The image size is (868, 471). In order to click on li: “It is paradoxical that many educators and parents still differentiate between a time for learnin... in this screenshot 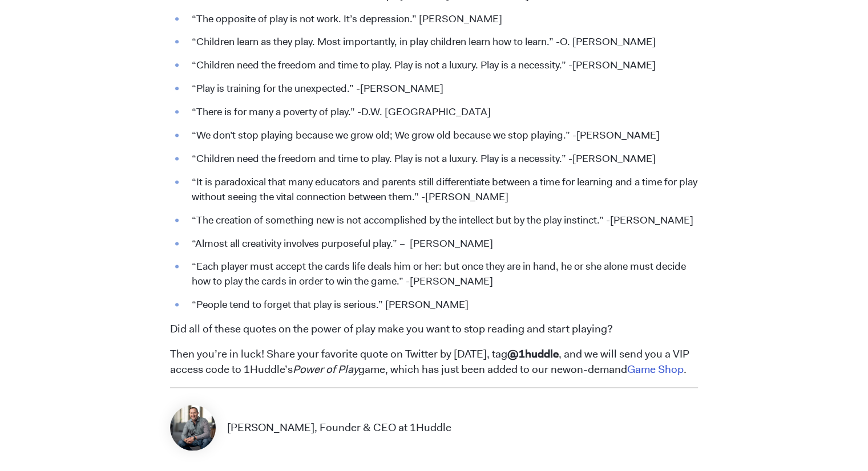, I will do `click(442, 190)`.